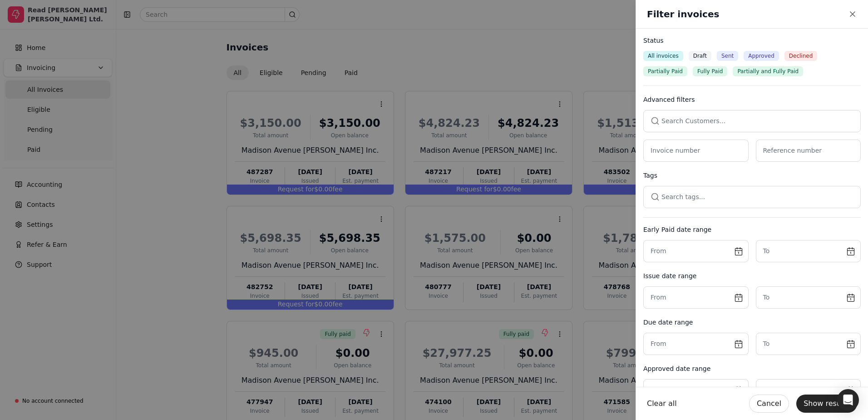 The height and width of the screenshot is (420, 868). I want to click on button: Clear all, so click(662, 404).